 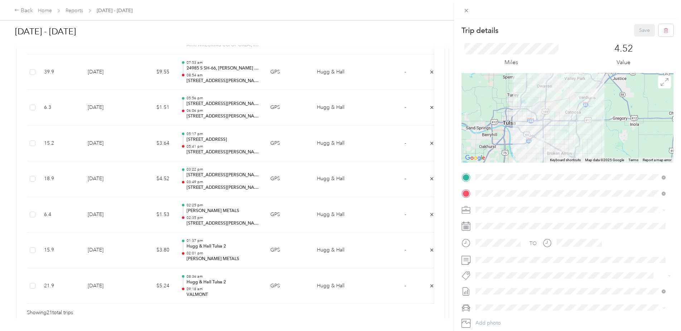 I want to click on p: Miles, so click(x=511, y=62).